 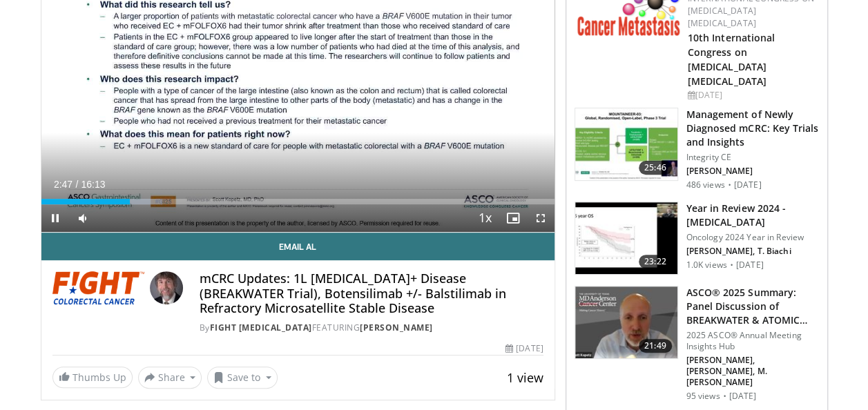 What do you see at coordinates (655, 346) in the screenshot?
I see `span: 21:49` at bounding box center [655, 346].